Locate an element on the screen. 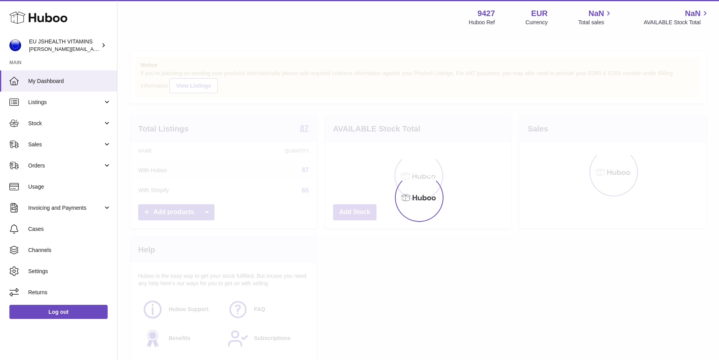  div: EU JSHEALTH VITAMINS is located at coordinates (64, 45).